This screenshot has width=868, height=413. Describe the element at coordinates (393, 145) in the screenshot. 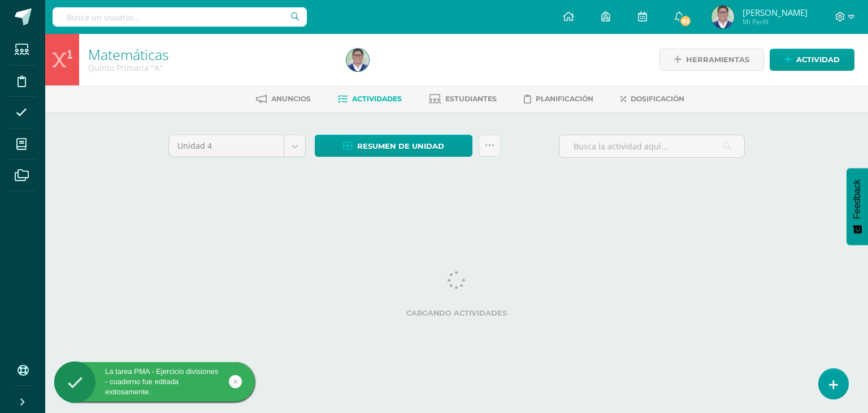

I see `a: Resumen de unidad` at that location.